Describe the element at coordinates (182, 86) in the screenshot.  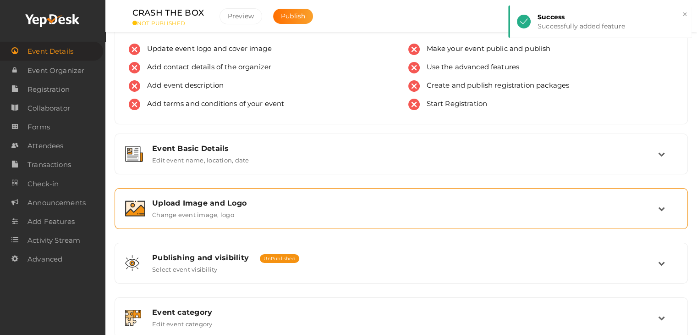
I see `span: Add event description` at that location.